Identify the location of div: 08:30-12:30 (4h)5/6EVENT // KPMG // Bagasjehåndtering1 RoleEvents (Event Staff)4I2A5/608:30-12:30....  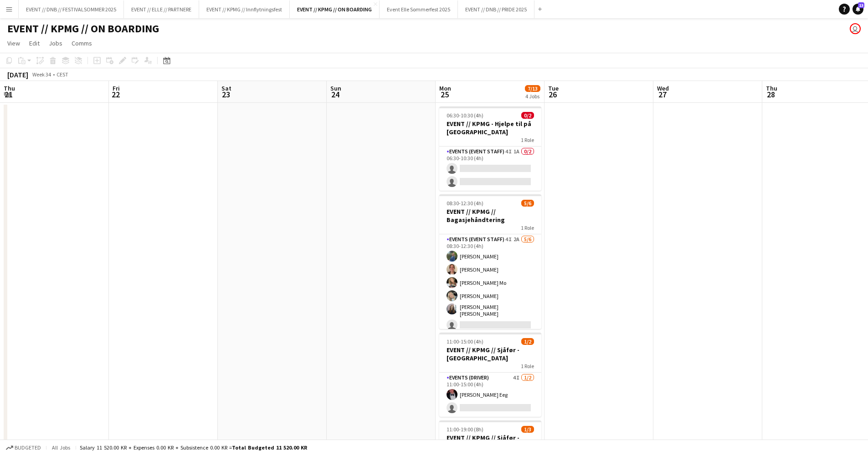
(490, 262).